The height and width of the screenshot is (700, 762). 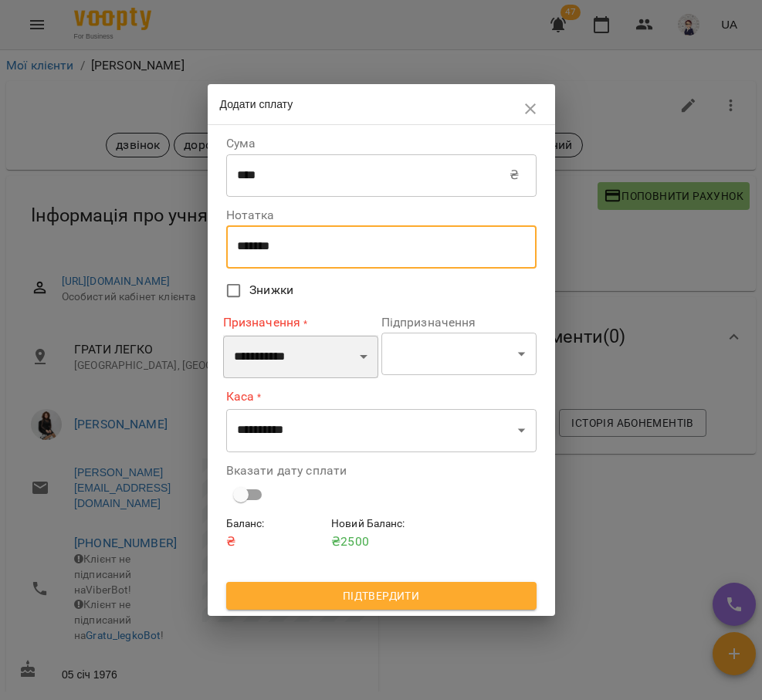 What do you see at coordinates (382, 596) in the screenshot?
I see `button: Підтвердити` at bounding box center [382, 596].